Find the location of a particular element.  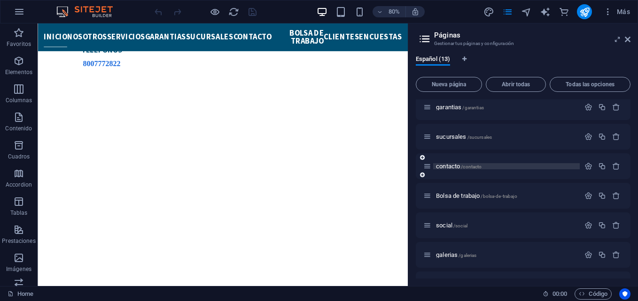

div: social/social is located at coordinates (506, 225).